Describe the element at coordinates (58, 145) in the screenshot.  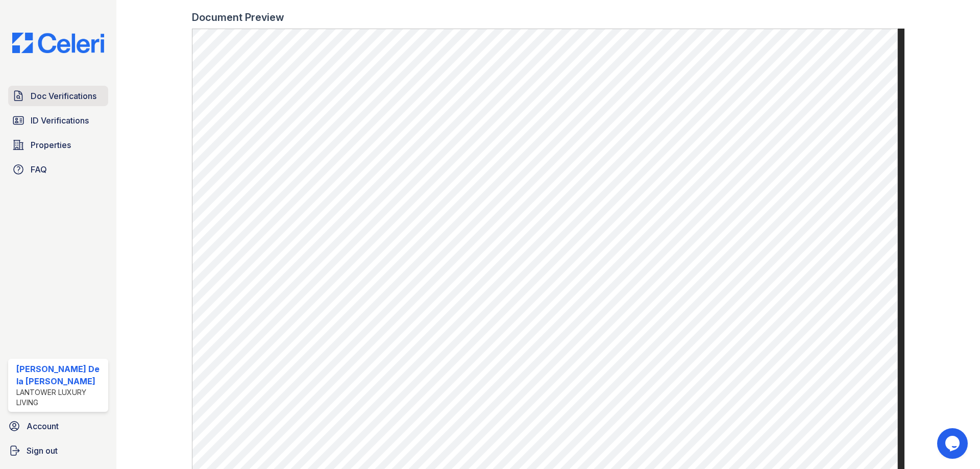
I see `a: Properties` at that location.